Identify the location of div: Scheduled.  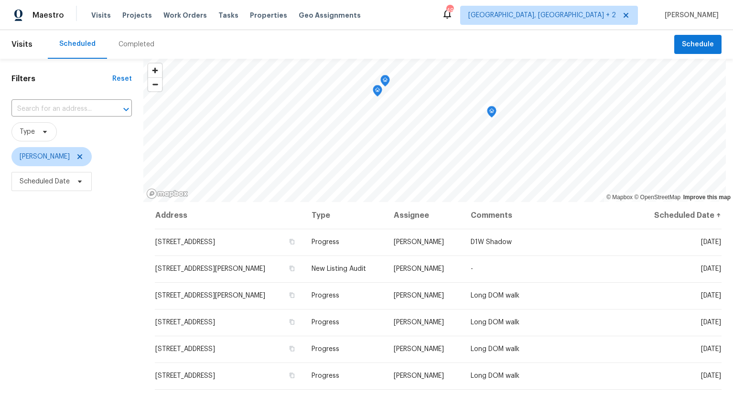
(77, 44).